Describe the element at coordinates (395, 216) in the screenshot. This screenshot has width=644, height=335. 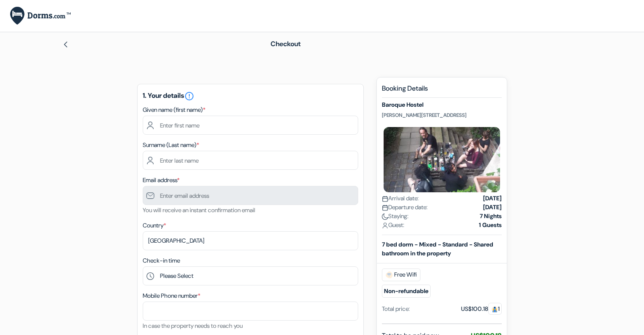
I see `span: Staying:` at that location.